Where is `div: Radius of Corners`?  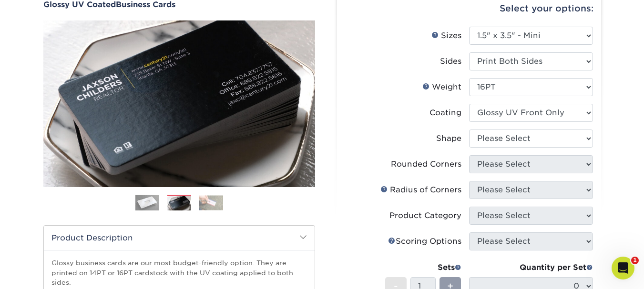 div: Radius of Corners is located at coordinates (421, 190).